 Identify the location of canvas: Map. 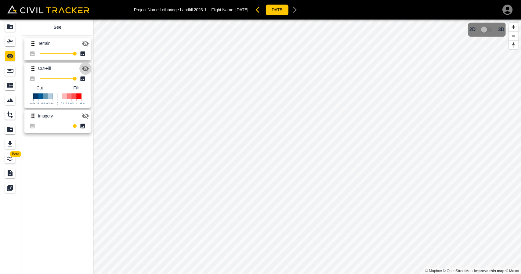
(307, 147).